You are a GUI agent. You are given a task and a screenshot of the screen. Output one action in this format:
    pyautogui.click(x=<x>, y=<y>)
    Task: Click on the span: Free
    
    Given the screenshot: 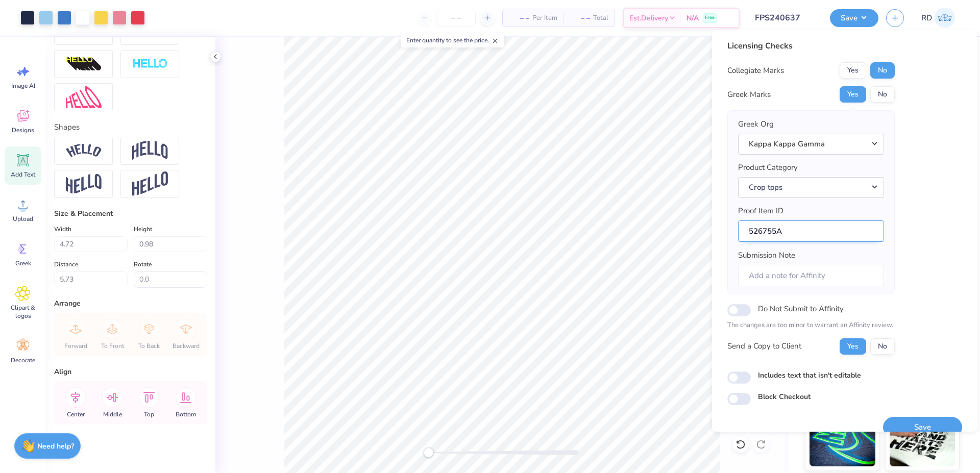 What is the action you would take?
    pyautogui.click(x=710, y=18)
    